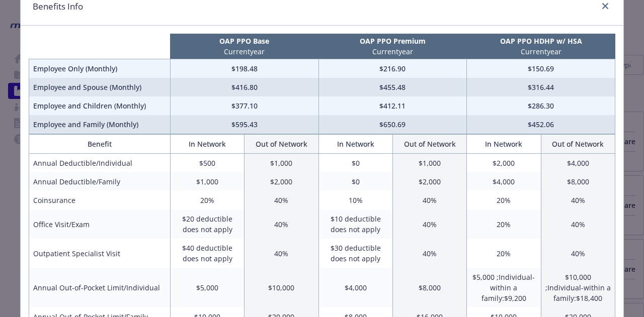 The image size is (644, 317). Describe the element at coordinates (577, 287) in the screenshot. I see `td: $10,000 ;Individual-within a family:$18,400` at that location.